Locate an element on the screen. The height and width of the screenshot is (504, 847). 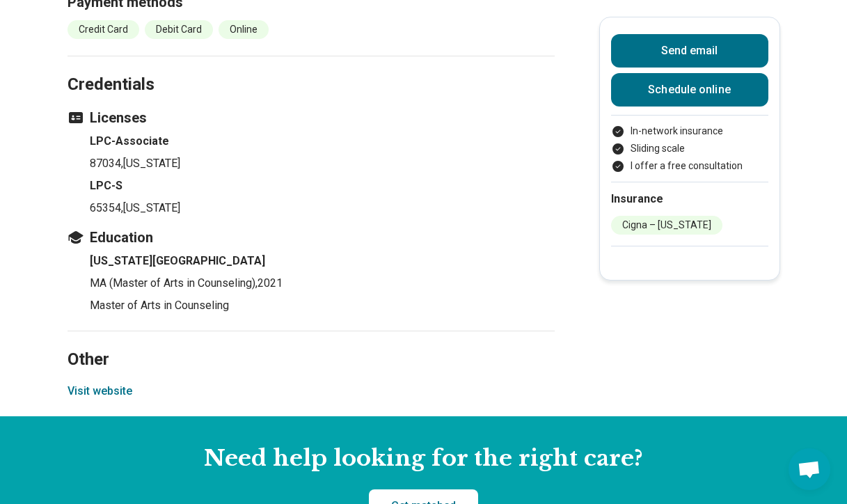
li: In-network insurance is located at coordinates (690, 131).